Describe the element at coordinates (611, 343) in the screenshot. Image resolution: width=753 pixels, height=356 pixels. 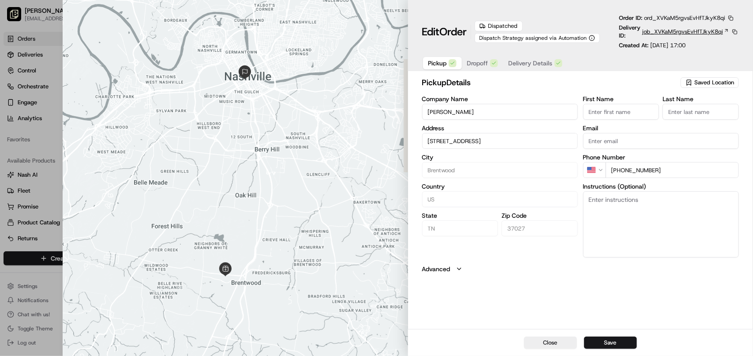
I see `button: Save` at that location.